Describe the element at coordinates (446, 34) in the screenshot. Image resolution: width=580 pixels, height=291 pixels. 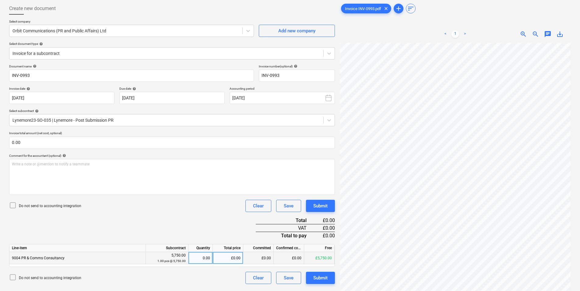
I see `a: Previous page` at that location.